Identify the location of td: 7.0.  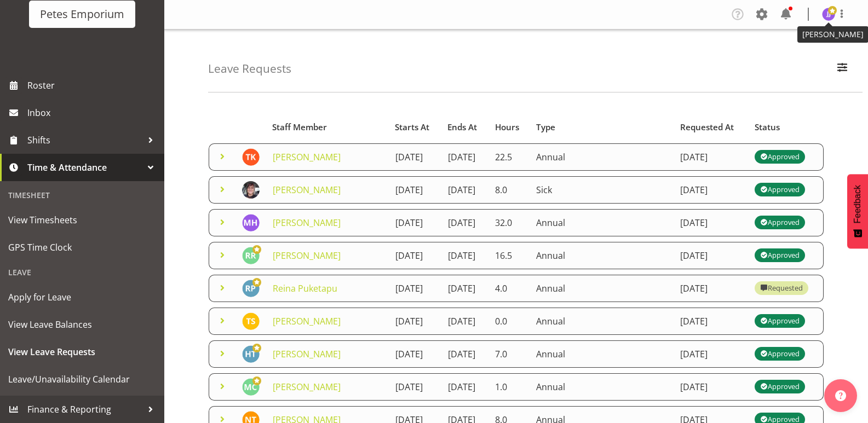
(509, 354).